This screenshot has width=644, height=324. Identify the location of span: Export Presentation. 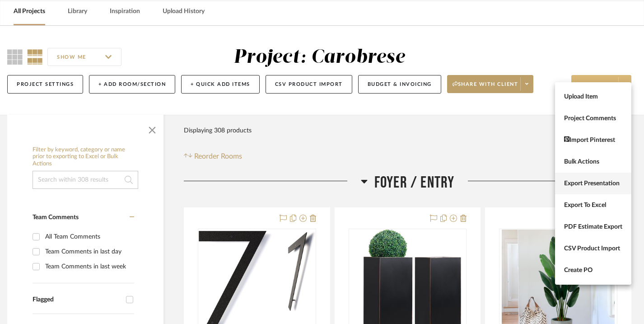
(593, 184).